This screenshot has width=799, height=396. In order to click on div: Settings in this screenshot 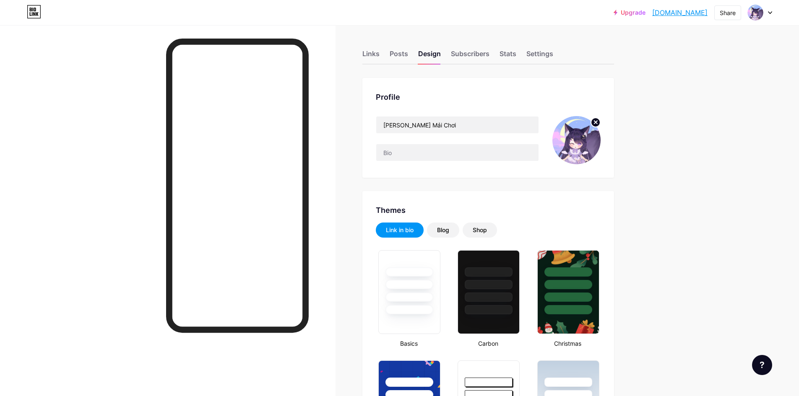, I will do `click(540, 56)`.